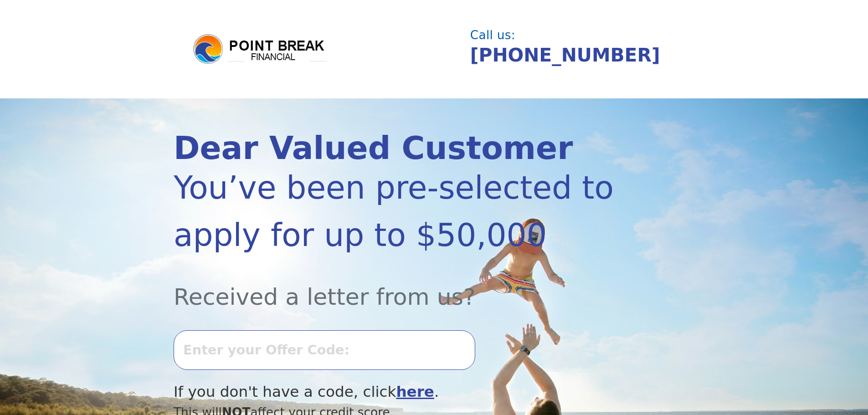 Image resolution: width=868 pixels, height=415 pixels. I want to click on img: logo.png, so click(260, 49).